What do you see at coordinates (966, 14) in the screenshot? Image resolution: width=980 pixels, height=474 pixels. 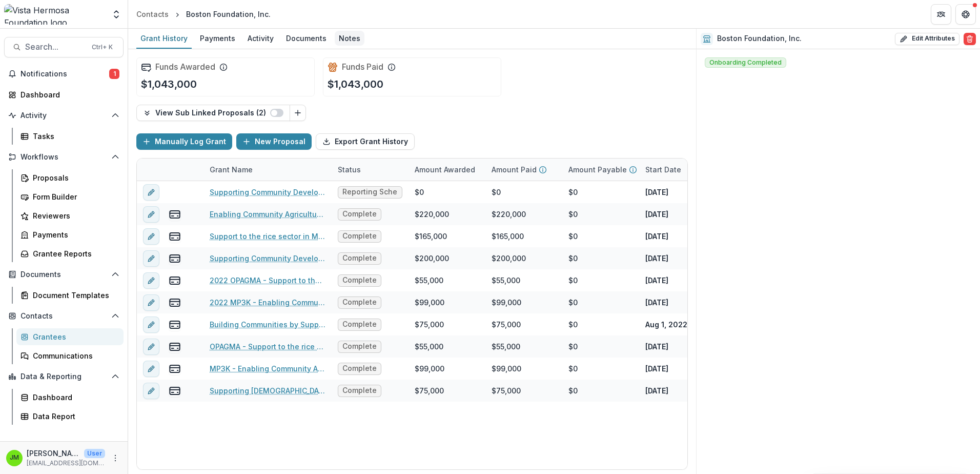 I see `button: Get Help` at bounding box center [966, 14].